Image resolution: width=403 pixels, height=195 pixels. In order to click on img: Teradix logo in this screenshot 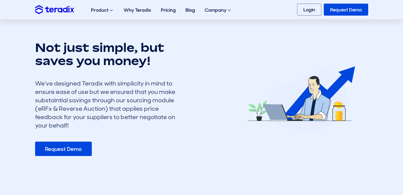, I will do `click(55, 9)`.